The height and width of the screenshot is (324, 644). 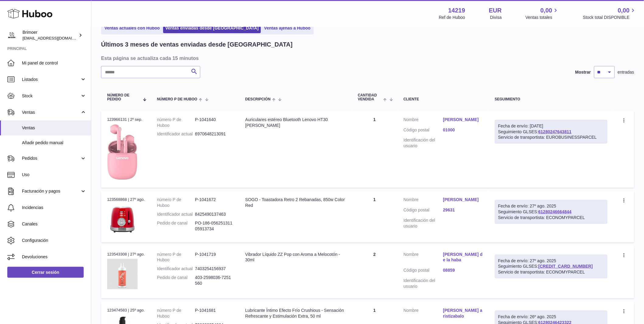 What do you see at coordinates (370, 98) in the screenshot?
I see `span: Cantidad vendida` at bounding box center [370, 98].